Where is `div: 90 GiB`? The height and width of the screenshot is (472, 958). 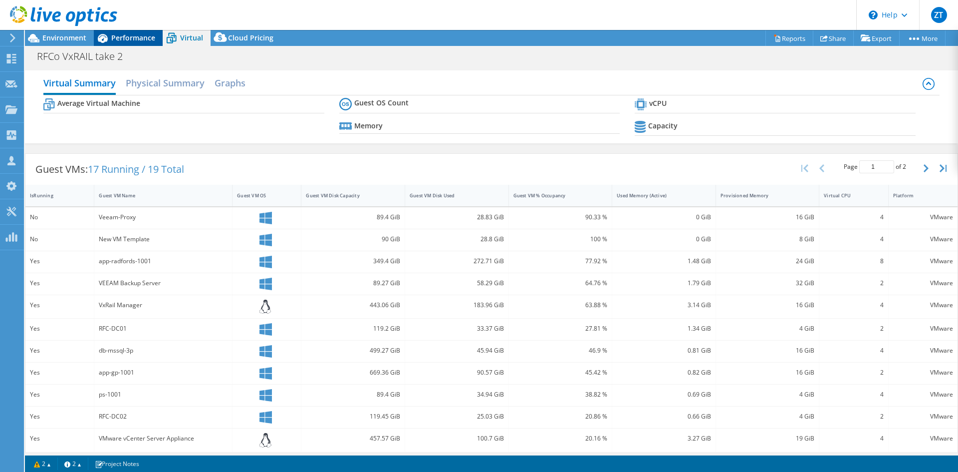 div: 90 GiB is located at coordinates (353, 239).